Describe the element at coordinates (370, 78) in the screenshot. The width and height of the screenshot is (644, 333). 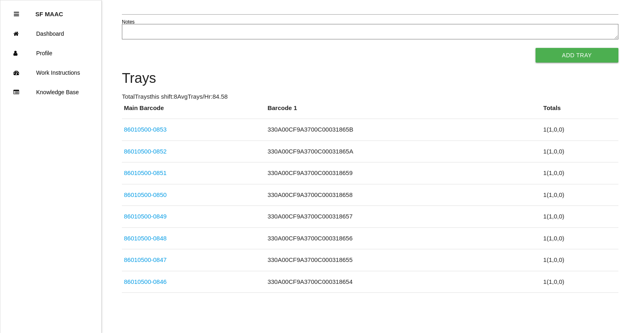
I see `h4: Trays` at that location.